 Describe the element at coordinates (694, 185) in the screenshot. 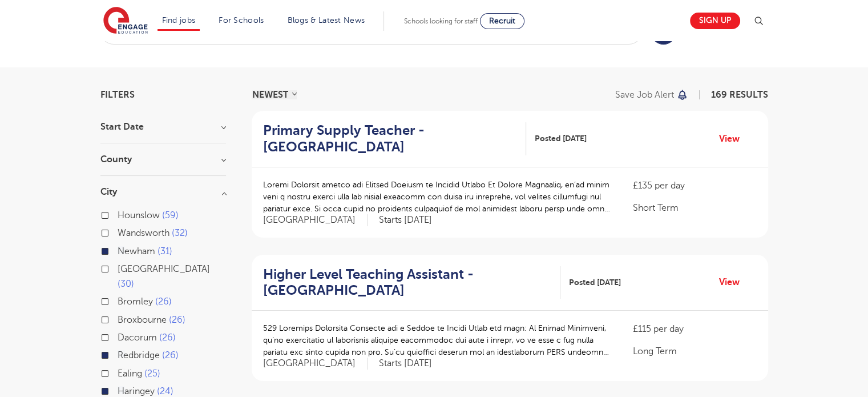

I see `p: £135 per day` at that location.